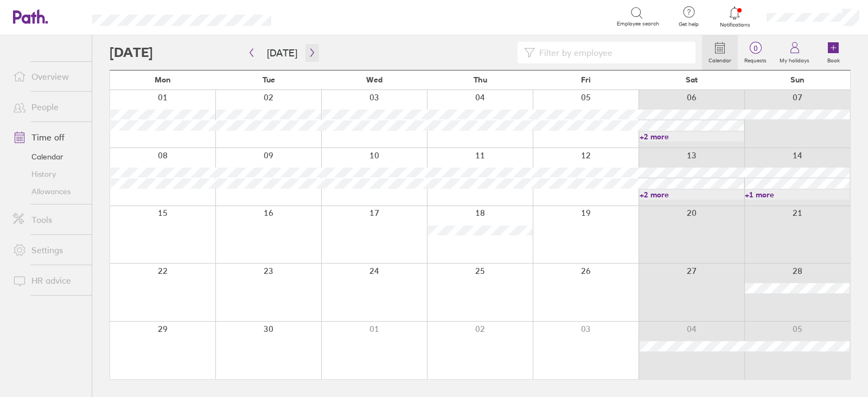 This screenshot has height=397, width=868. What do you see at coordinates (734, 25) in the screenshot?
I see `span: Notifications` at bounding box center [734, 25].